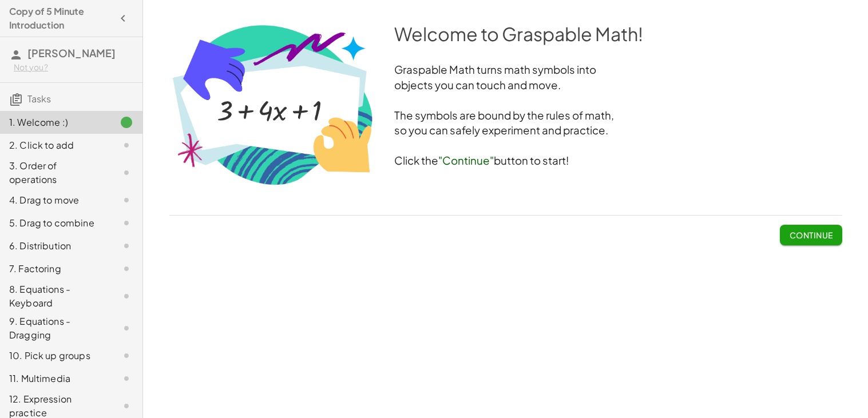 Image resolution: width=868 pixels, height=418 pixels. I want to click on div: 8. Equations - Keyboard, so click(55, 296).